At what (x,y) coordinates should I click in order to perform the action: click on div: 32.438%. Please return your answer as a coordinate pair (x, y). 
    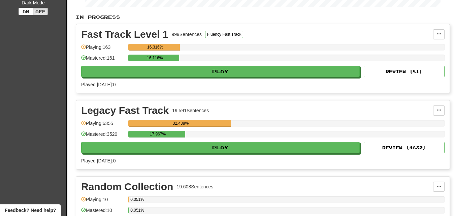
    Looking at the image, I should click on (181, 123).